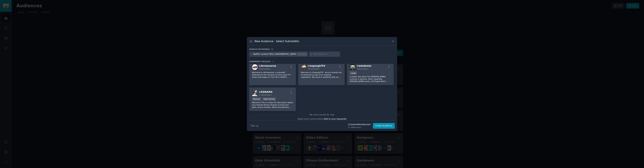 The image size is (644, 168). Describe the element at coordinates (322, 75) in the screenshot. I see `p: Welcome to r/SupergirlTV - we're currently set to restricted as part of an ongoing negotiation. W...` at that location.